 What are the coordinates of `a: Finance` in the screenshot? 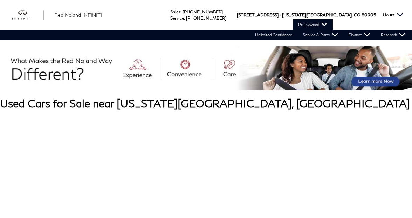 It's located at (360, 35).